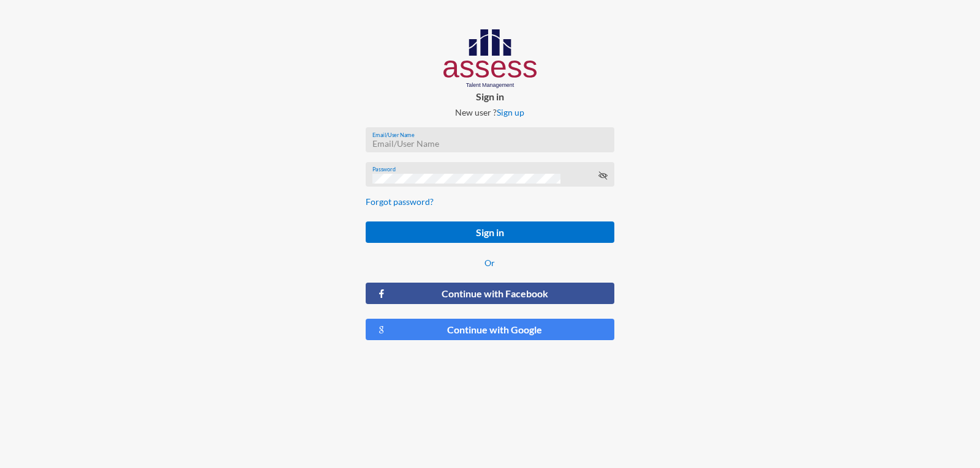  What do you see at coordinates (490, 144) in the screenshot?
I see `input: Email/User Name` at bounding box center [490, 144].